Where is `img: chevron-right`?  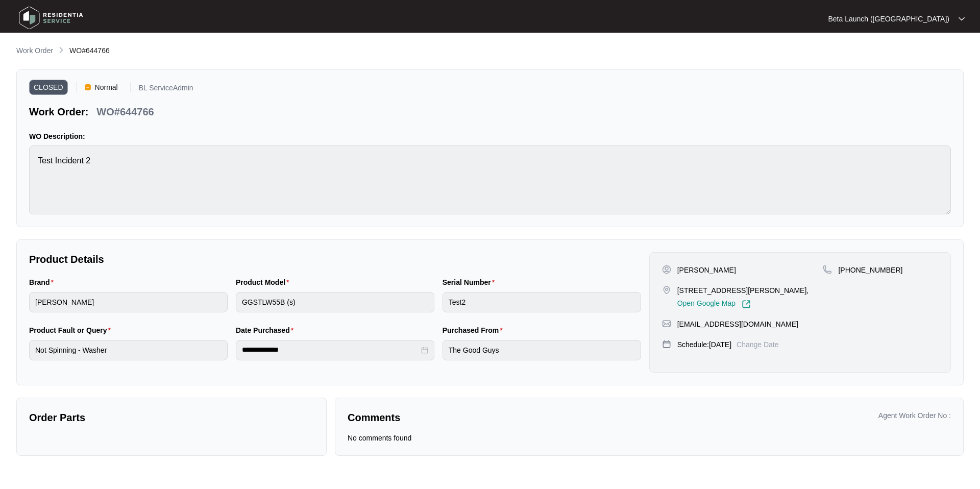 img: chevron-right is located at coordinates (61, 50).